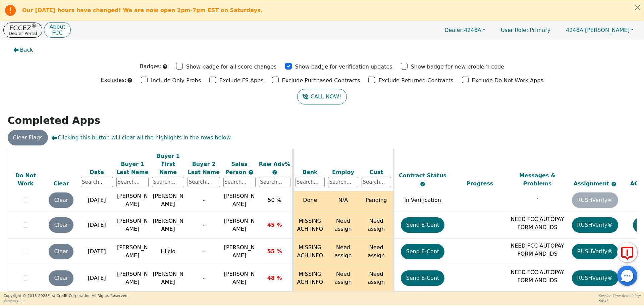 Image resolution: width=644 pixels, height=306 pixels. What do you see at coordinates (23, 50) in the screenshot?
I see `button: Back` at bounding box center [23, 50].